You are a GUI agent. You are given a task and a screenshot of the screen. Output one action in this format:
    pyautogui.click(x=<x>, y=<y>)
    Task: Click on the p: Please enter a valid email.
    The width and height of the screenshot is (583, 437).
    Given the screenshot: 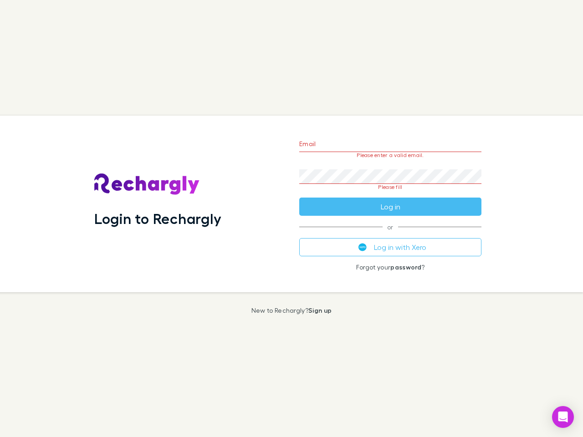 What is the action you would take?
    pyautogui.click(x=390, y=155)
    